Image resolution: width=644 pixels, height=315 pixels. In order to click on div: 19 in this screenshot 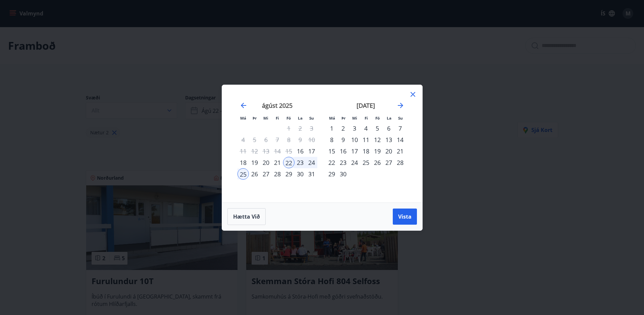, I will do `click(378, 151)`.